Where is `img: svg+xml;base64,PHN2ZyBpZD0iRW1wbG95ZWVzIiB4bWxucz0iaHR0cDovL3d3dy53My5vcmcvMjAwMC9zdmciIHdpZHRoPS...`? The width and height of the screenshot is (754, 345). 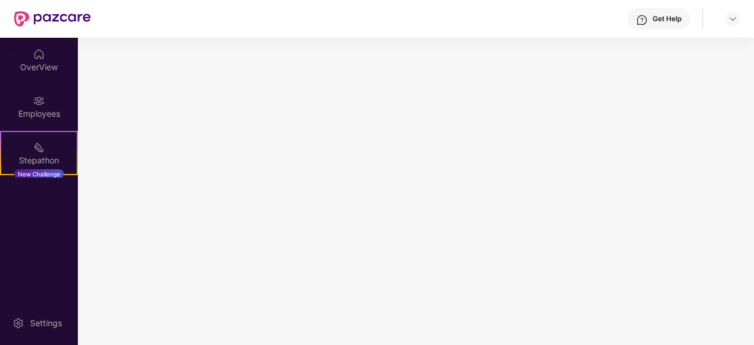 img: svg+xml;base64,PHN2ZyBpZD0iRW1wbG95ZWVzIiB4bWxucz0iaHR0cDovL3d3dy53My5vcmcvMjAwMC9zdmciIHdpZHRoPS... is located at coordinates (39, 101).